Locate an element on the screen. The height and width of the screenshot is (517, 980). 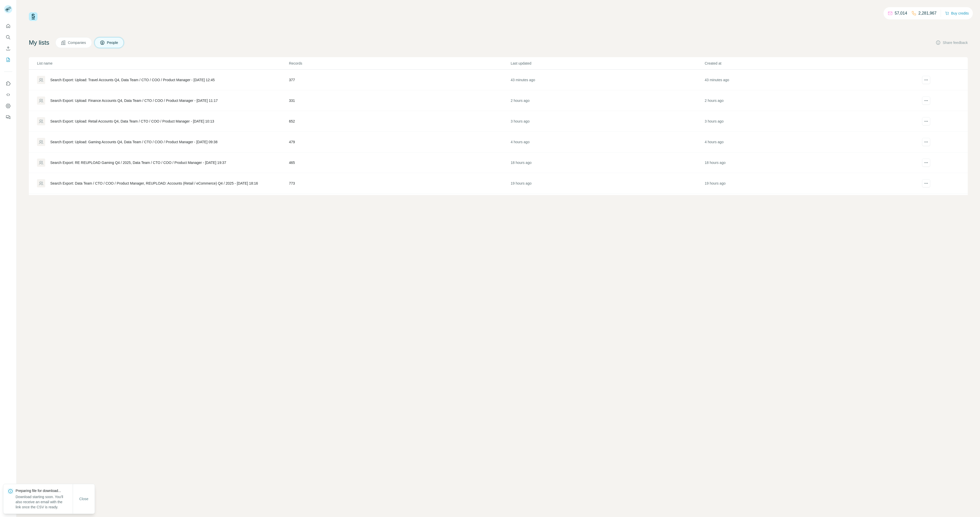
p: Last updated is located at coordinates (607, 63).